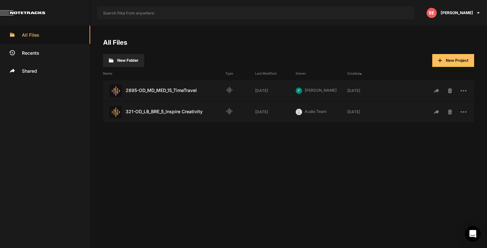  What do you see at coordinates (431, 13) in the screenshot?
I see `img: letters` at bounding box center [431, 13].